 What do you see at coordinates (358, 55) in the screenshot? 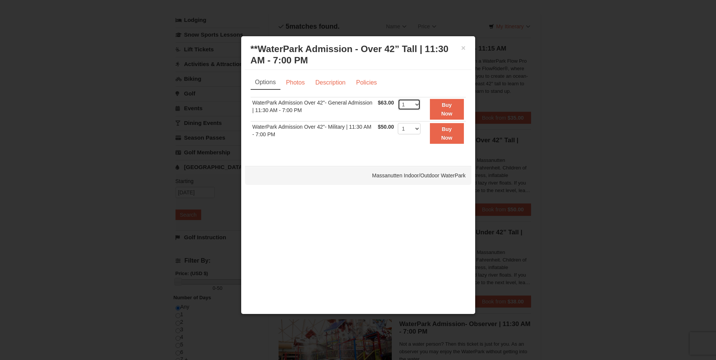
I see `h3: **WaterPark Admission - Over 42” Tall | 11:30 AM - 7:00 PM` at bounding box center [358, 55].